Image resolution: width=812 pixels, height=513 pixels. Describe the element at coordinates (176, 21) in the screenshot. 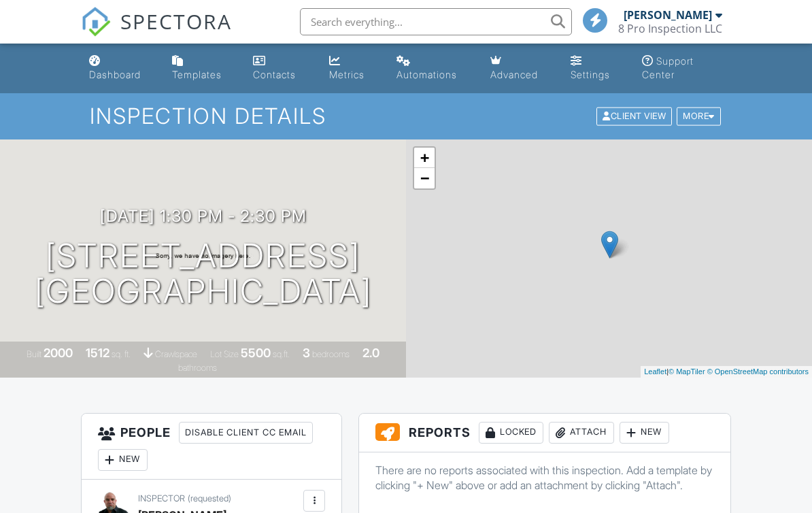

I see `span: SPECTORA` at that location.